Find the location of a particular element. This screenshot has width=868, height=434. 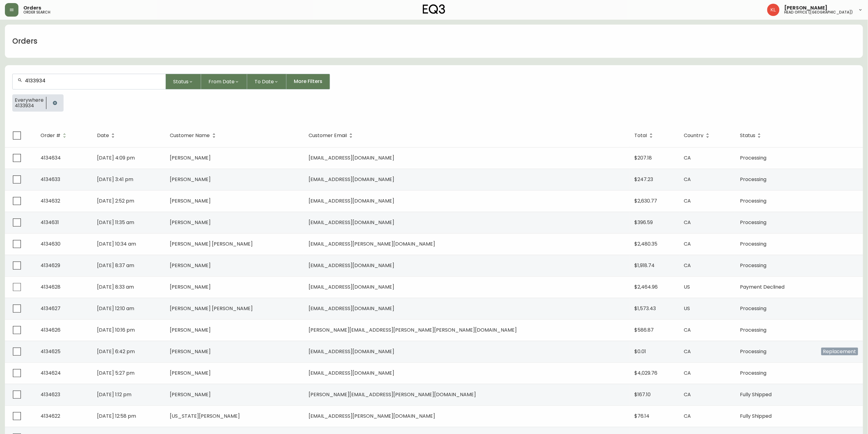

button: Status is located at coordinates (183, 82).